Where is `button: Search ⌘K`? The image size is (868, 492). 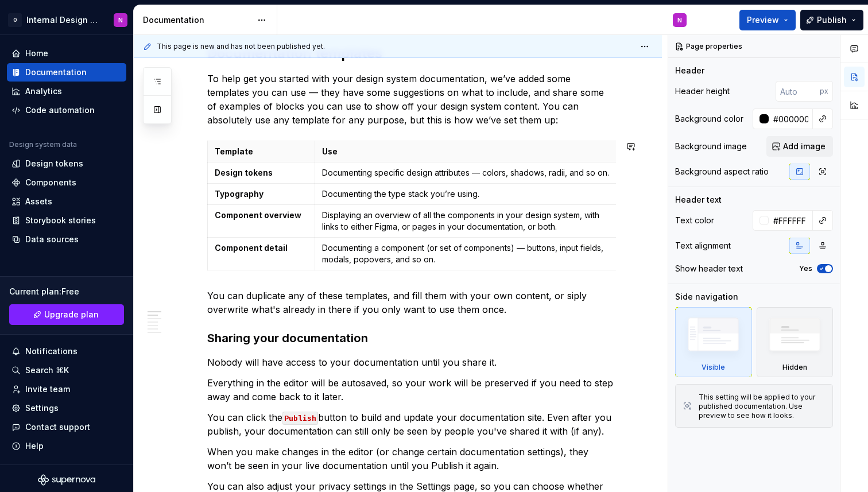 button: Search ⌘K is located at coordinates (66, 370).